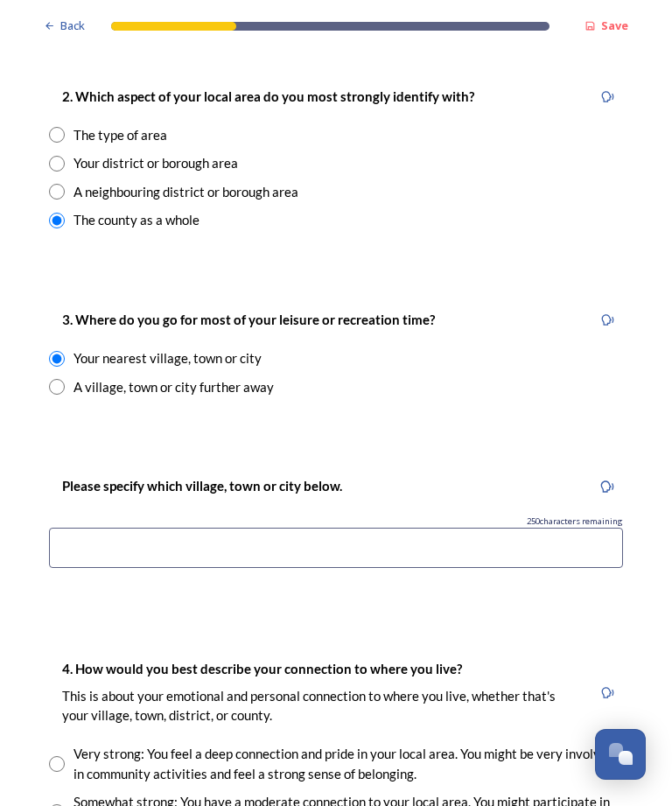  I want to click on p: This is about your emotional and personal connection to where you live, whether that's your villa..., so click(321, 705).